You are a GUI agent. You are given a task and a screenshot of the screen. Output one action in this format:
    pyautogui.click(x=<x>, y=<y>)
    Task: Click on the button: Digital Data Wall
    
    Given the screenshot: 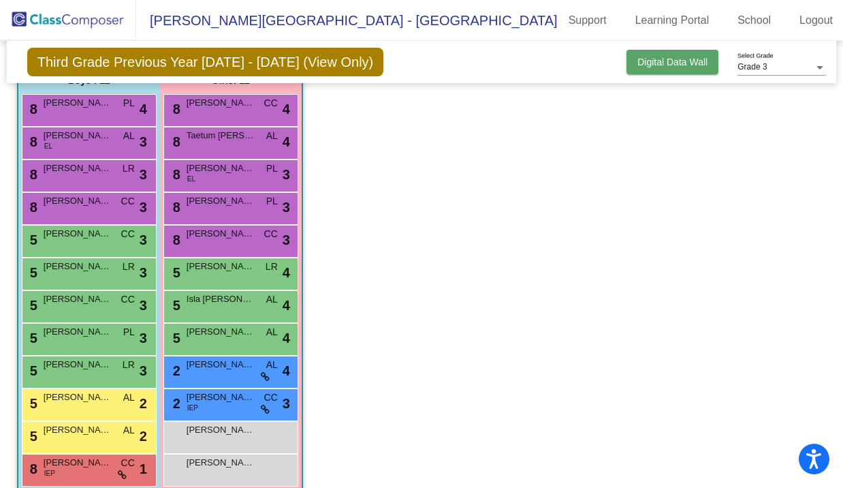 What is the action you would take?
    pyautogui.click(x=672, y=62)
    